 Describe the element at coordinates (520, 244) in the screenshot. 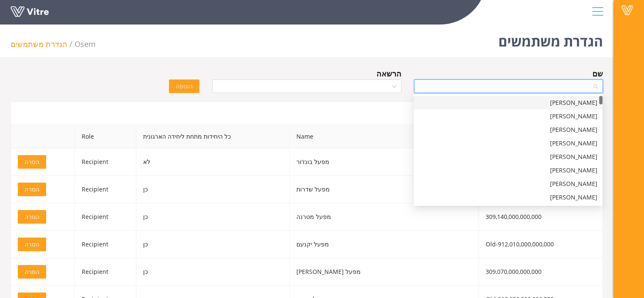

I see `span: 912,010,000,000,000-Old` at that location.